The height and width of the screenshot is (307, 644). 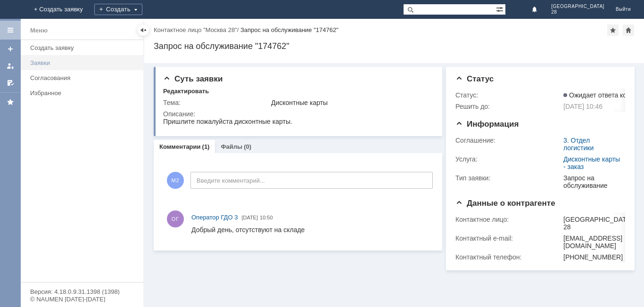 I want to click on span: М2, so click(x=175, y=180).